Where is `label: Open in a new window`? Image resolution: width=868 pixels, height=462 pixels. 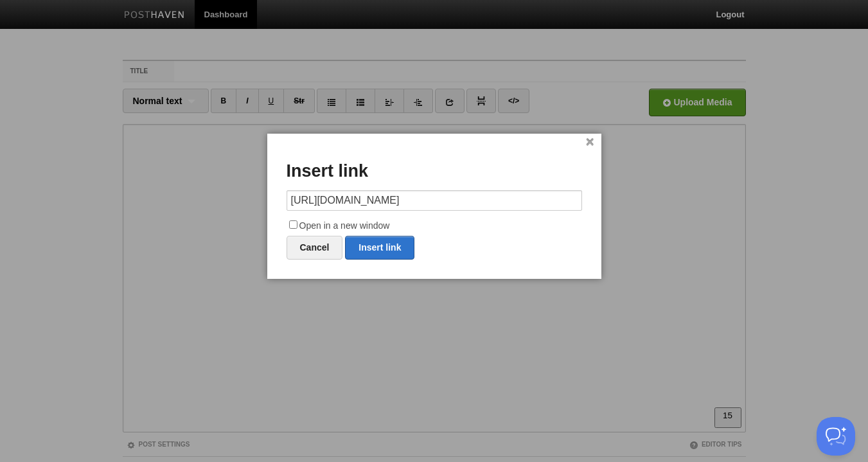
label: Open in a new window is located at coordinates (435, 226).